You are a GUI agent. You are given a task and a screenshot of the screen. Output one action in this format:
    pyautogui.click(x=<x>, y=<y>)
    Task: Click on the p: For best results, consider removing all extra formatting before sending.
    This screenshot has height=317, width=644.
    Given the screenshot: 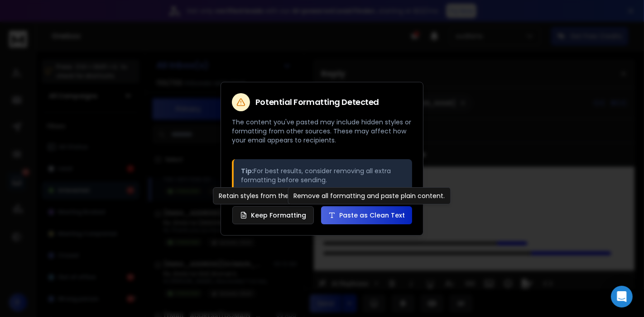 What is the action you would take?
    pyautogui.click(x=323, y=176)
    